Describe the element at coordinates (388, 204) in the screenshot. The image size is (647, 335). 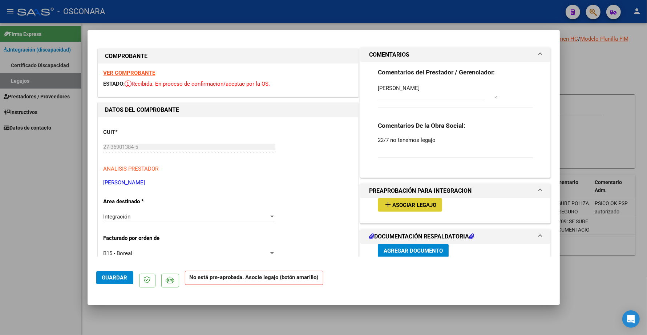
I see `mat-icon: add` at that location.